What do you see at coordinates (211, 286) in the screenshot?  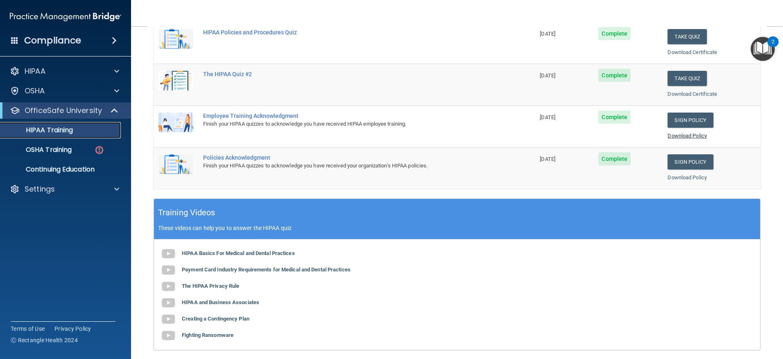 I see `b: The HIPAA Privacy Rule` at bounding box center [211, 286].